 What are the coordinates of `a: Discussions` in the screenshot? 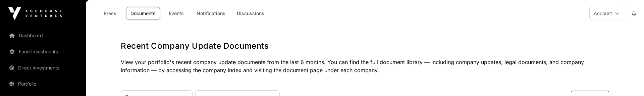 It's located at (250, 14).